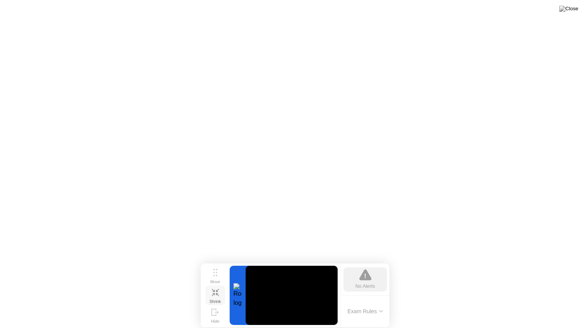 This screenshot has height=328, width=584. What do you see at coordinates (215, 282) in the screenshot?
I see `div: Move` at bounding box center [215, 282].